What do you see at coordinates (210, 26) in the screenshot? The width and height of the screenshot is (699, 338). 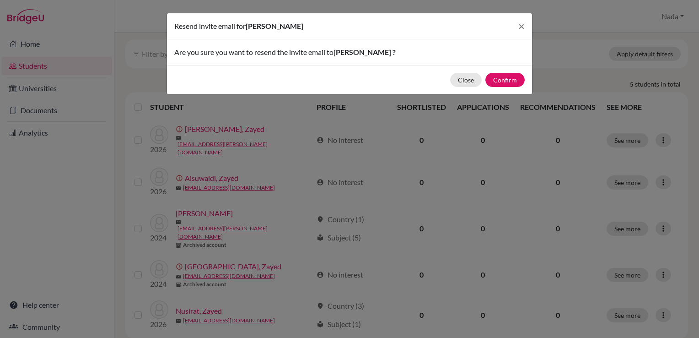 I see `span: Resend invite email for` at bounding box center [210, 26].